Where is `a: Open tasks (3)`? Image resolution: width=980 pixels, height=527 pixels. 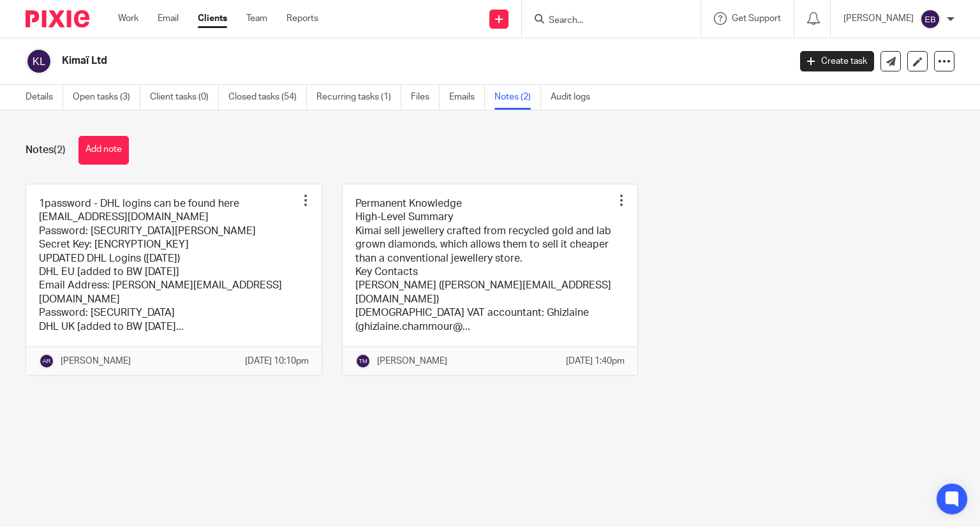
a: Open tasks (3) is located at coordinates (107, 97).